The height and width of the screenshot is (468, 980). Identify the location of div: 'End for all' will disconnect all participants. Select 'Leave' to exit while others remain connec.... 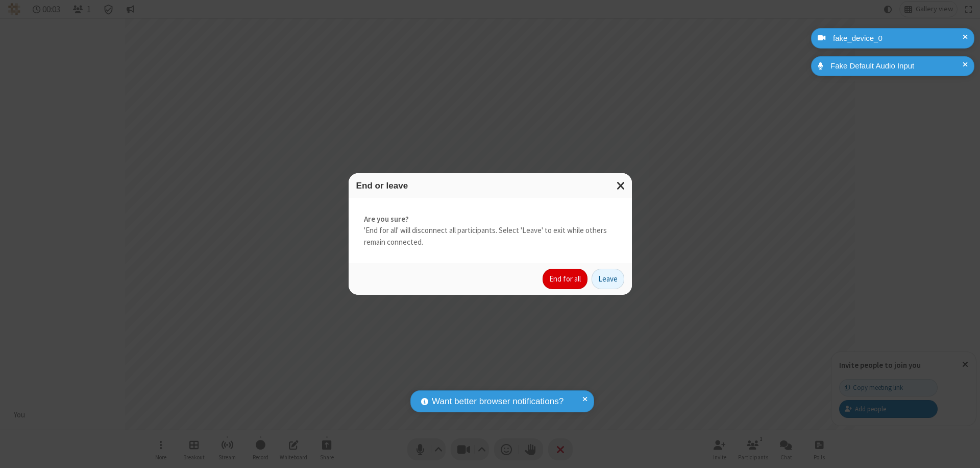
(490, 231).